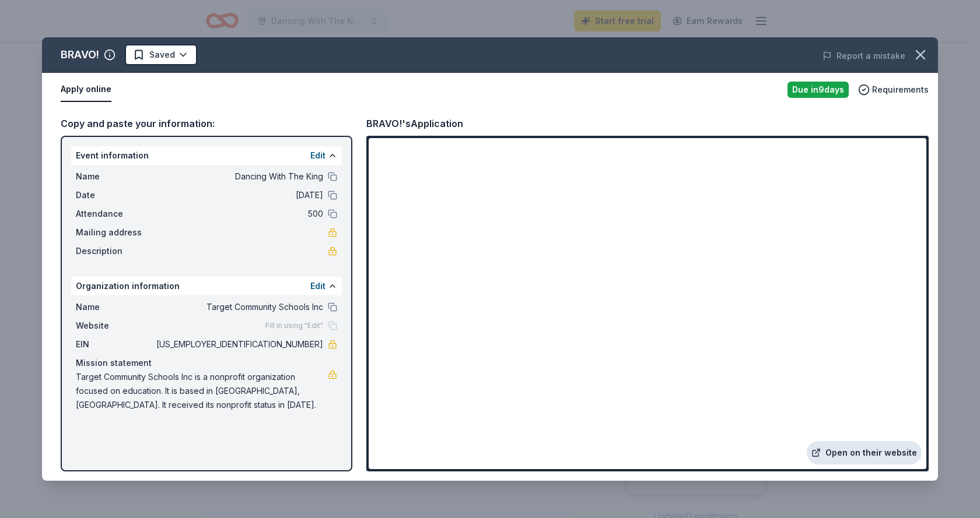  What do you see at coordinates (238, 307) in the screenshot?
I see `span: Target Community Schools Inc` at bounding box center [238, 307].